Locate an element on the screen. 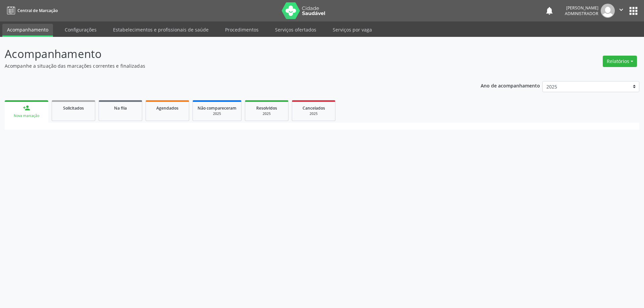 The height and width of the screenshot is (308, 644). span: Cancelados is located at coordinates (314, 108).